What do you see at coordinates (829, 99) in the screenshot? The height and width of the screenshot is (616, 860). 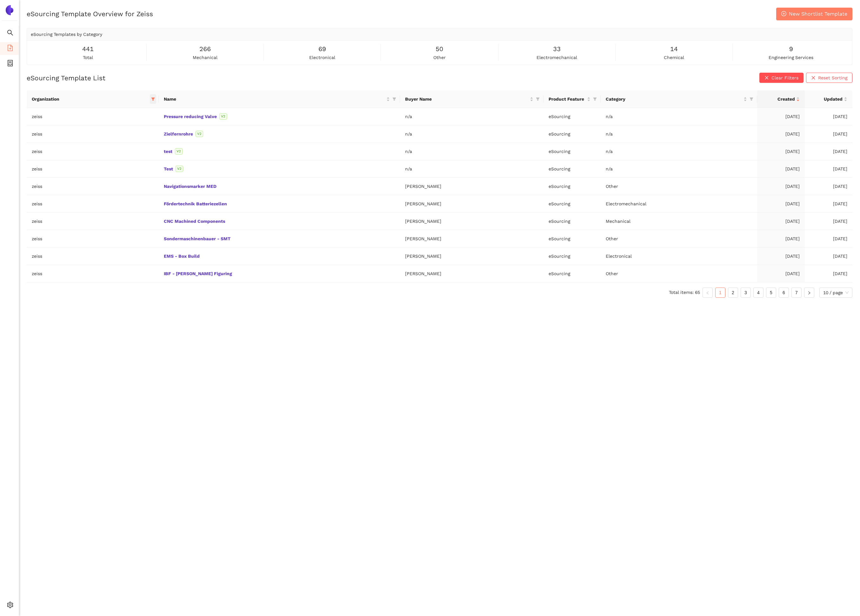 I see `th: this column's title is Updated,this column is sortable` at bounding box center [829, 99].